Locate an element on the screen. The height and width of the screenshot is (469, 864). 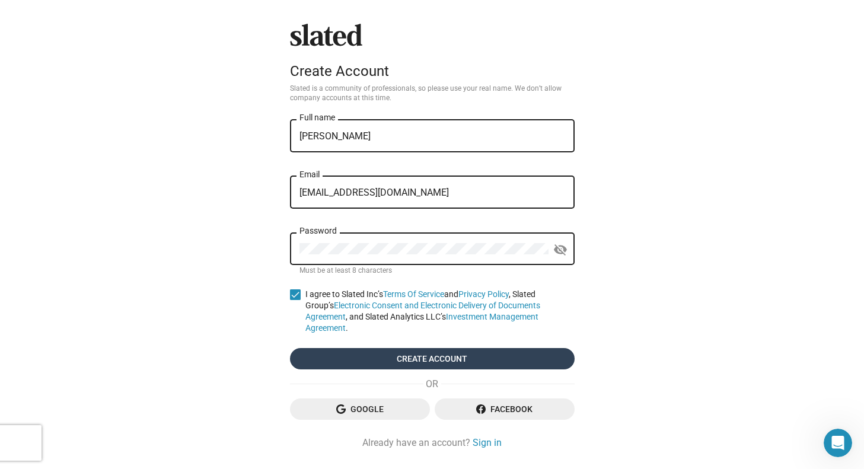
mat-hint: Must be at least 8 characters is located at coordinates (346, 271).